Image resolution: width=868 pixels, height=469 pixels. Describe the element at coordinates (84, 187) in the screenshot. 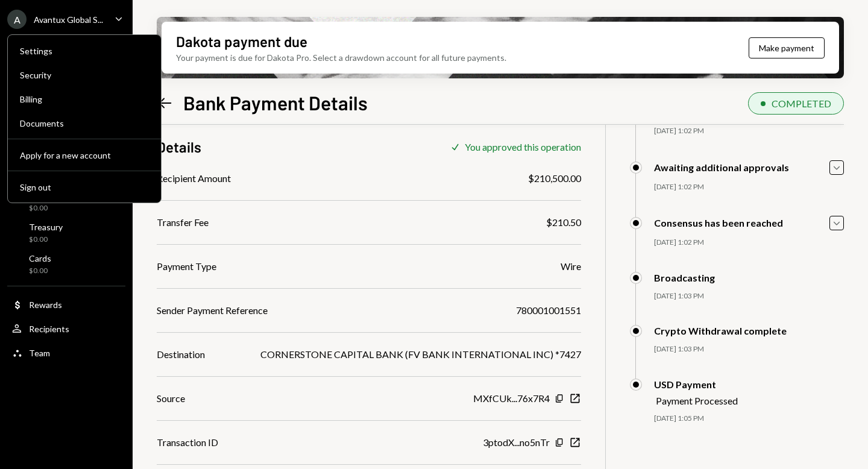

I see `div: Sign out` at that location.